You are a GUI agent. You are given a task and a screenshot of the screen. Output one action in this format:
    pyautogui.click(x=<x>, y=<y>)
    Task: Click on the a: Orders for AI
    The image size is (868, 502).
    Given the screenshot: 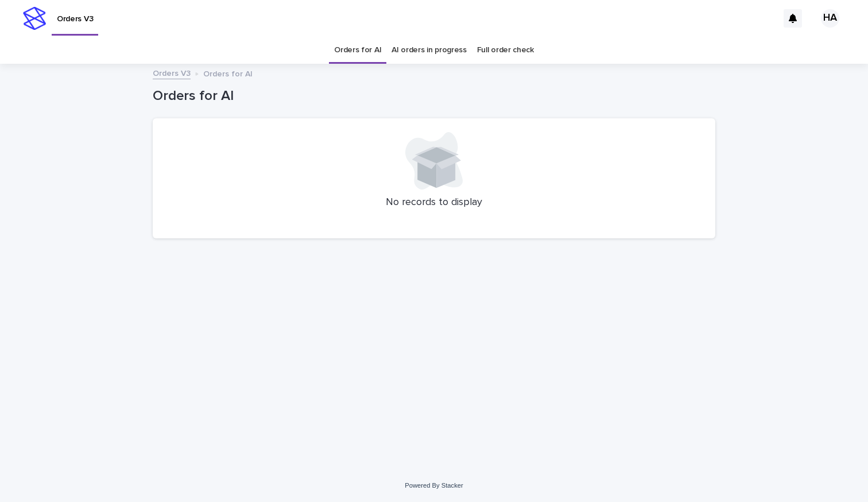 What is the action you would take?
    pyautogui.click(x=358, y=50)
    